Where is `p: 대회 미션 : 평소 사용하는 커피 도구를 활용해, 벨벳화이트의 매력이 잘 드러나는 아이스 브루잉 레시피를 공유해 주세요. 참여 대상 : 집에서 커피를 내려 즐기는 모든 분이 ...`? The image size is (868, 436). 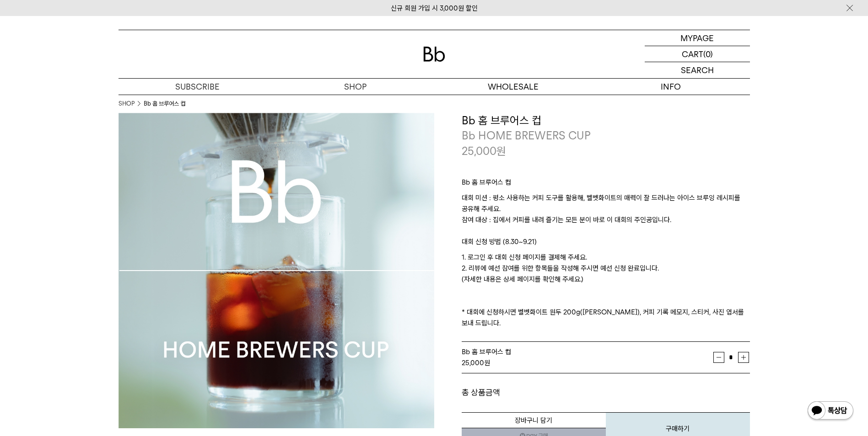 p: 대회 미션 : 평소 사용하는 커피 도구를 활용해, 벨벳화이트의 매력이 잘 드러나는 아이스 브루잉 레시피를 공유해 주세요. 참여 대상 : 집에서 커피를 내려 즐기는 모든 분이 ... is located at coordinates (606, 214).